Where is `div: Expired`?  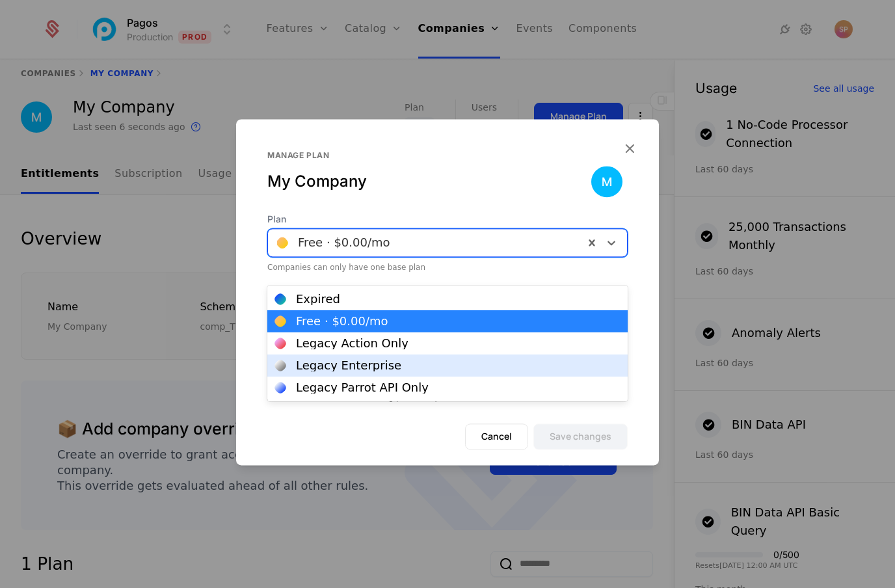
div: Expired is located at coordinates (318, 299).